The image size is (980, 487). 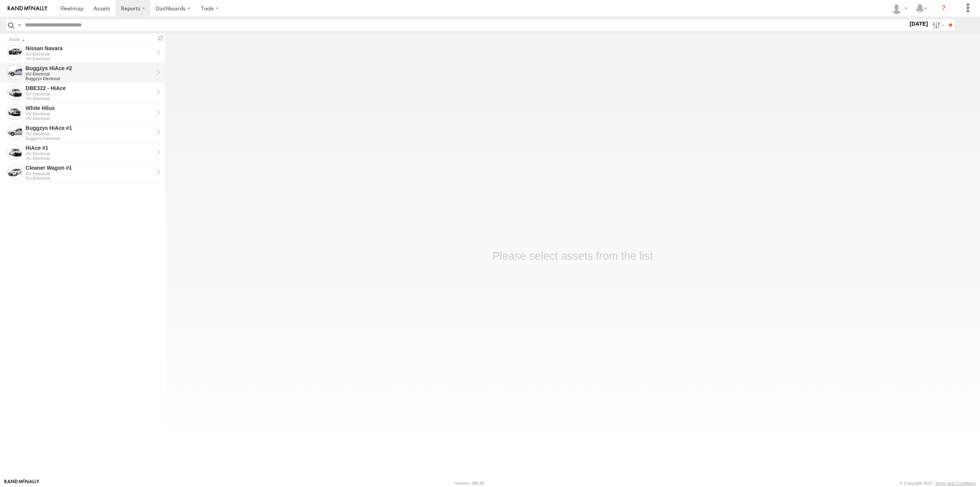 What do you see at coordinates (938, 483) in the screenshot?
I see `div: © Copyright 2025 -` at bounding box center [938, 483].